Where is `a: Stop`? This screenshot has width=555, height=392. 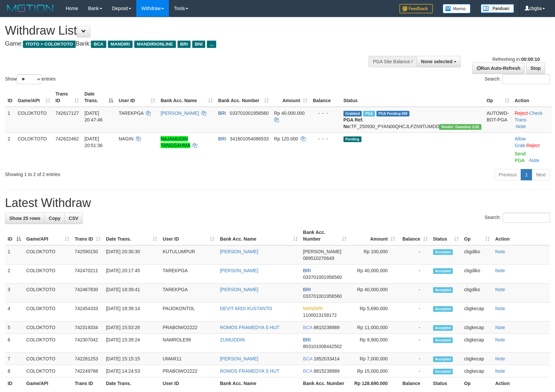 a: Stop is located at coordinates (535, 68).